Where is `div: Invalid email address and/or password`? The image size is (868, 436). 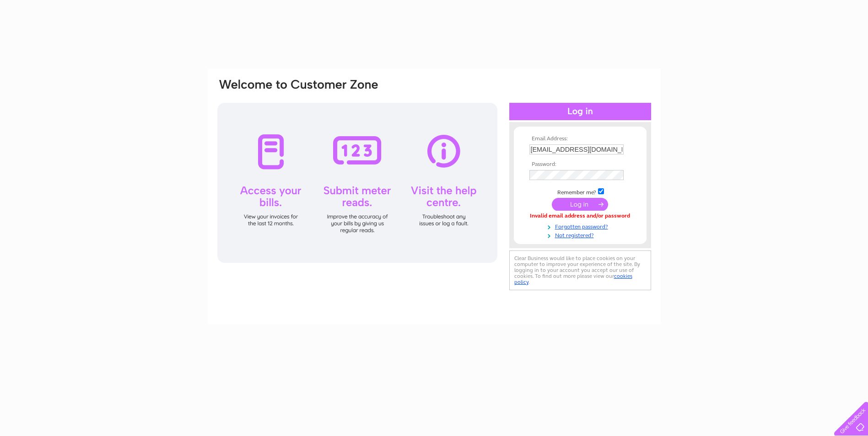
div: Invalid email address and/or password is located at coordinates (580, 216).